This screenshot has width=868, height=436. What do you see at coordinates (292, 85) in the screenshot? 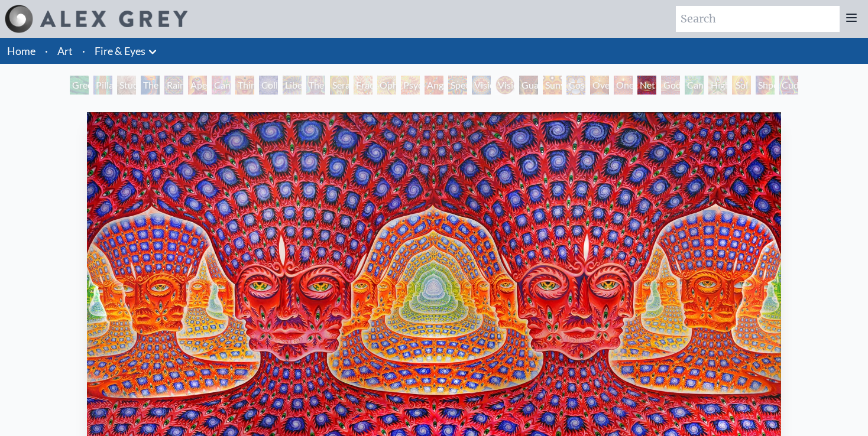
I see `div: Liberation Through Seeing` at bounding box center [292, 85].